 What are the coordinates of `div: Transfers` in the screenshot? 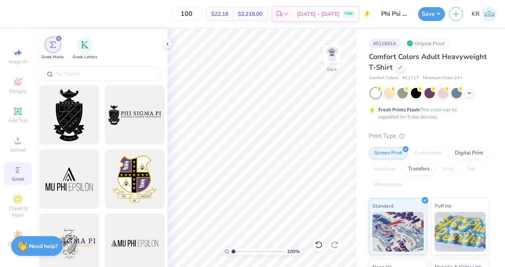 It's located at (418, 169).